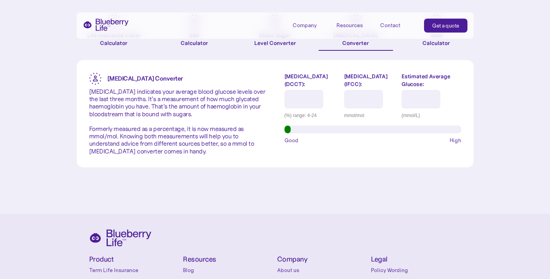 Image resolution: width=550 pixels, height=279 pixels. Describe the element at coordinates (228, 270) in the screenshot. I see `a: Blog` at that location.